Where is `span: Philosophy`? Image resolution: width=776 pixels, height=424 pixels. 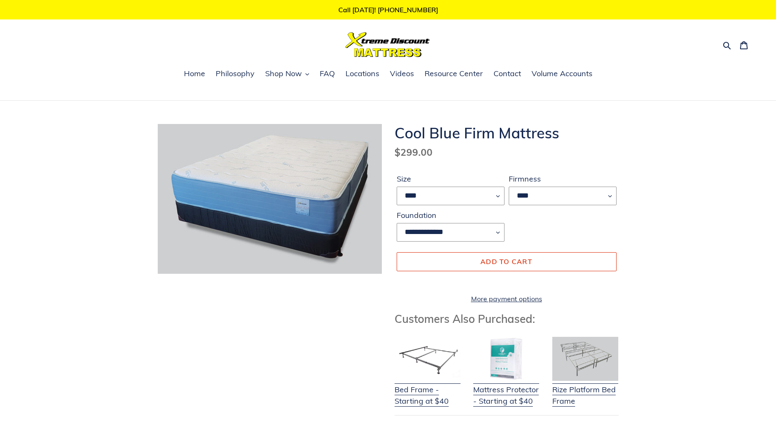
span: Philosophy is located at coordinates (235, 74).